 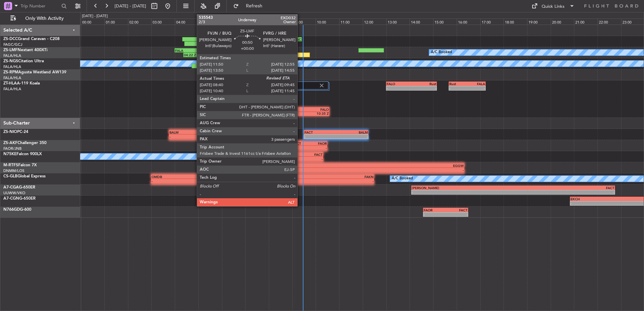 I want to click on a: N75KEFalcon 900LX, so click(x=22, y=154).